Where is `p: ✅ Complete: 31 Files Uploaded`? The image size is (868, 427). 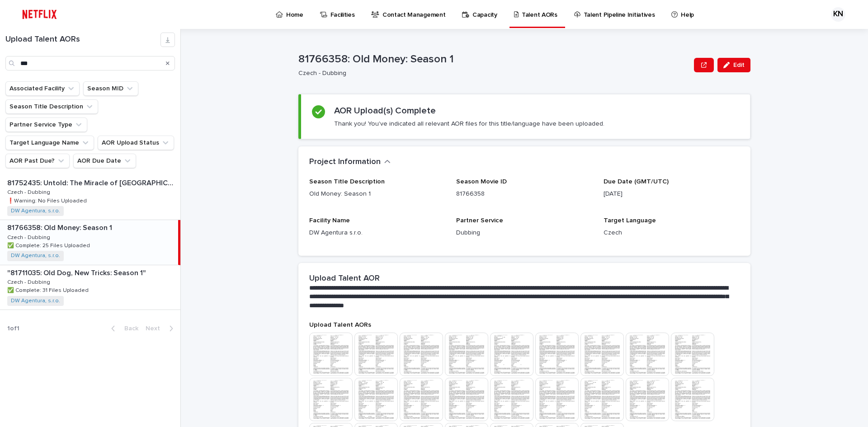 p: ✅ Complete: 31 Files Uploaded is located at coordinates (49, 290).